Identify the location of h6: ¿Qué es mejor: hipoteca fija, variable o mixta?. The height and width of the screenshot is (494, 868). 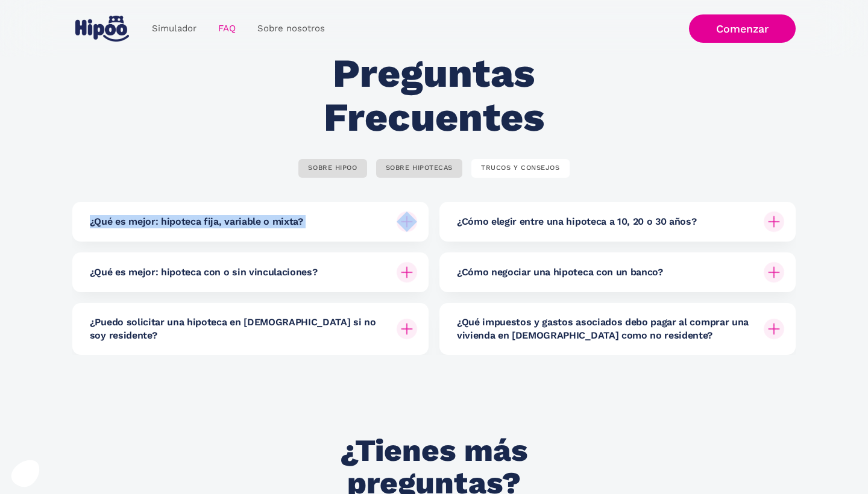
(197, 222).